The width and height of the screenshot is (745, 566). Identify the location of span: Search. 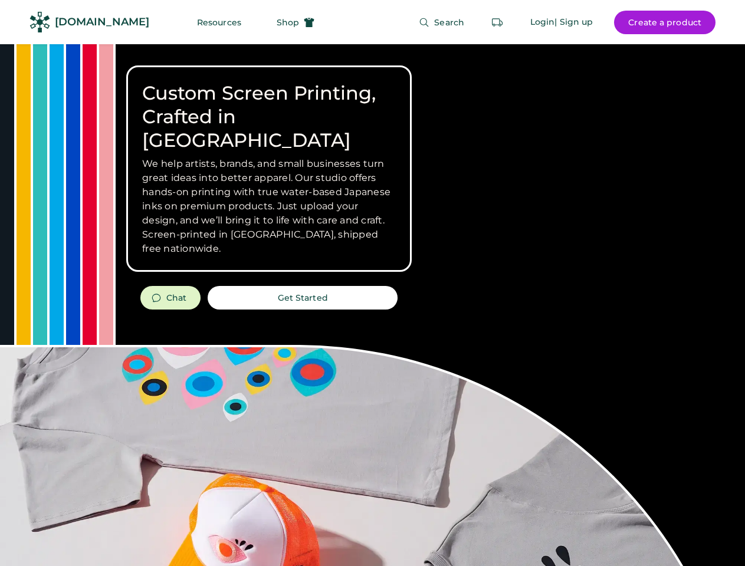
(449, 22).